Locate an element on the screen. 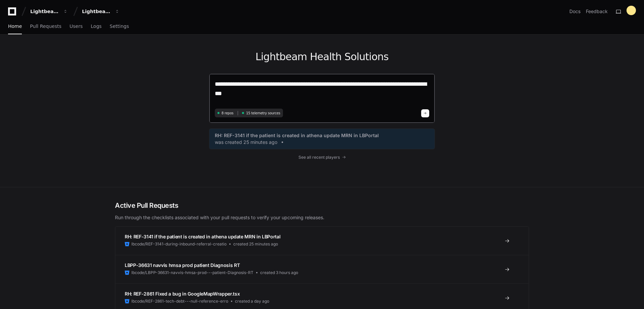  span: was created 25 minutes ago is located at coordinates (246, 142).